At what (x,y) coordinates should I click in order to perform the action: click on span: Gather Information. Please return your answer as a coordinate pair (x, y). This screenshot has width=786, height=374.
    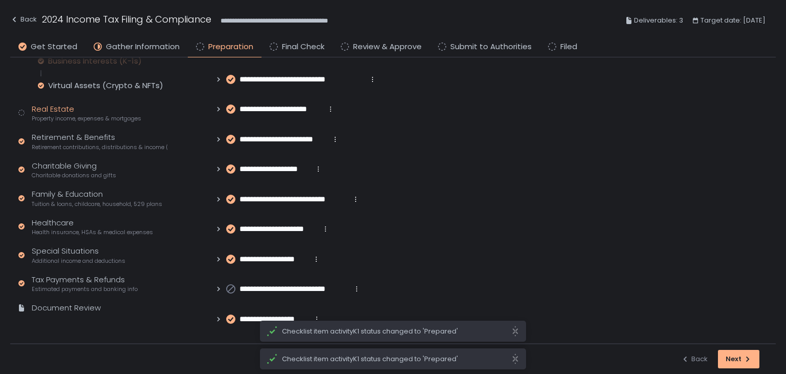
    Looking at the image, I should click on (143, 47).